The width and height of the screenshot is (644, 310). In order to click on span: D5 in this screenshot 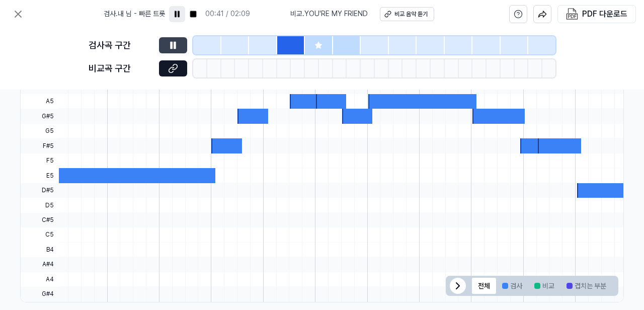, I will do `click(40, 205)`.